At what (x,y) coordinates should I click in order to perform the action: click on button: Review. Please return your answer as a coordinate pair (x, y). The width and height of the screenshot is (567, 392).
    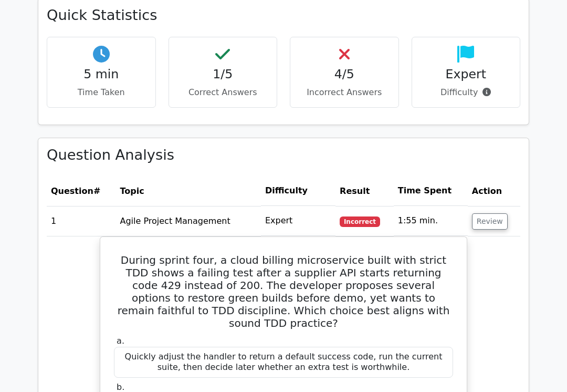
    Looking at the image, I should click on (490, 222).